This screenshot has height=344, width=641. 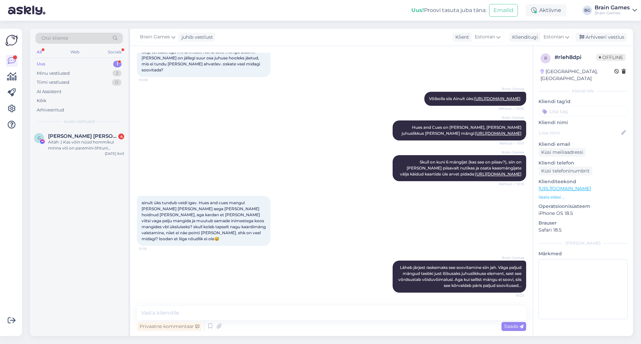 I want to click on p: Kliendi telefon, so click(x=583, y=163).